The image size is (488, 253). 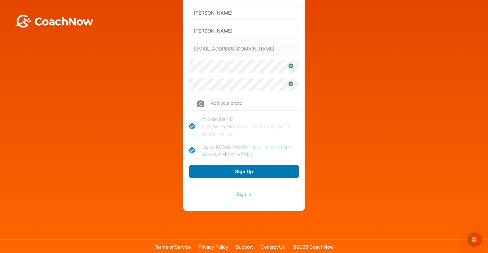 What do you see at coordinates (239, 154) in the screenshot?
I see `a: Cookie Policy` at bounding box center [239, 154].